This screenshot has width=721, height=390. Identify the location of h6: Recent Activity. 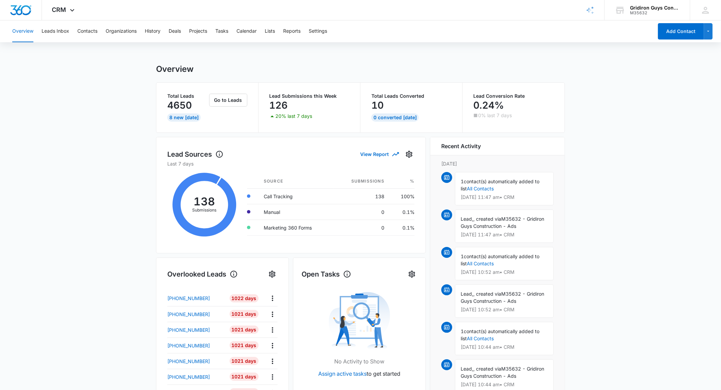
(461, 146).